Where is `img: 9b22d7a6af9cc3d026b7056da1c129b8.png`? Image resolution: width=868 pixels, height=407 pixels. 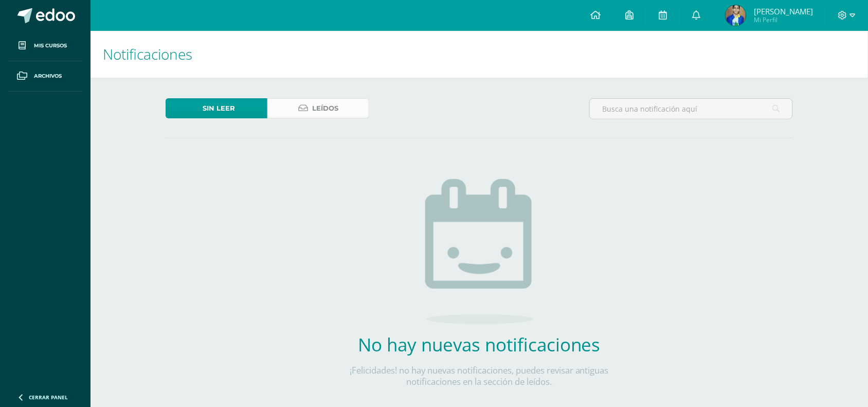 img: 9b22d7a6af9cc3d026b7056da1c129b8.png is located at coordinates (736, 16).